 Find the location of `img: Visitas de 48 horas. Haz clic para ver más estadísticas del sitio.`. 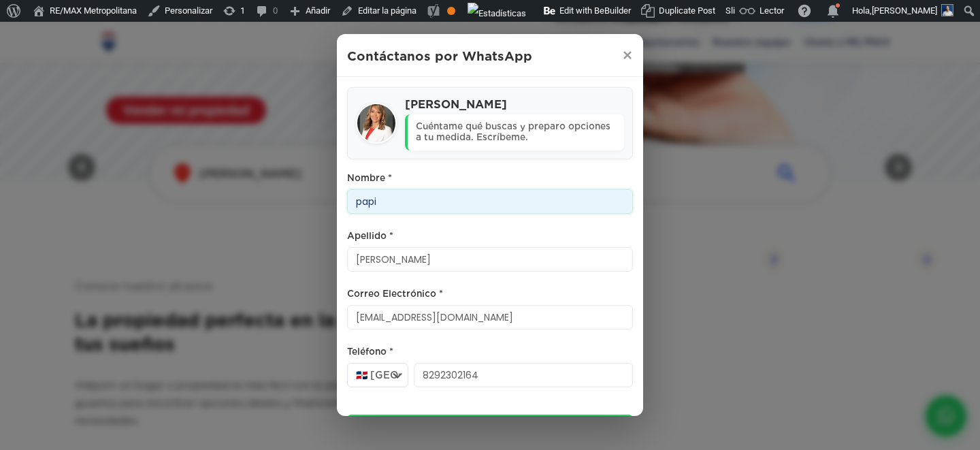

img: Visitas de 48 horas. Haz clic para ver más estadísticas del sitio. is located at coordinates (497, 14).